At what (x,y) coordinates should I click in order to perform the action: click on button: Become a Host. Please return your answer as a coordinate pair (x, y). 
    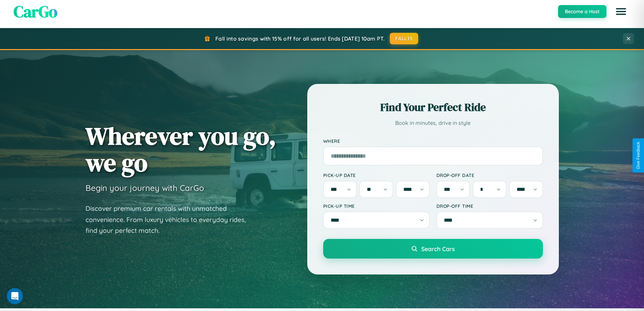
    Looking at the image, I should click on (582, 12).